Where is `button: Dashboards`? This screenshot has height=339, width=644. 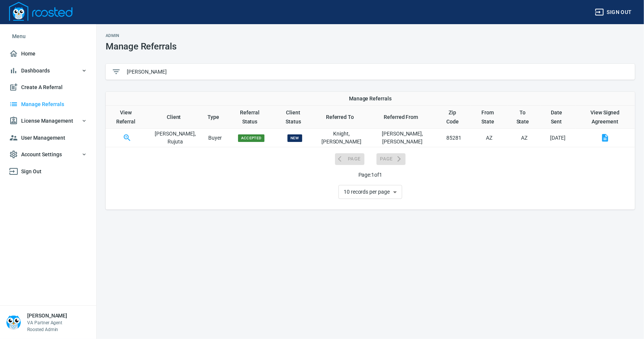 button: Dashboards is located at coordinates (48, 71).